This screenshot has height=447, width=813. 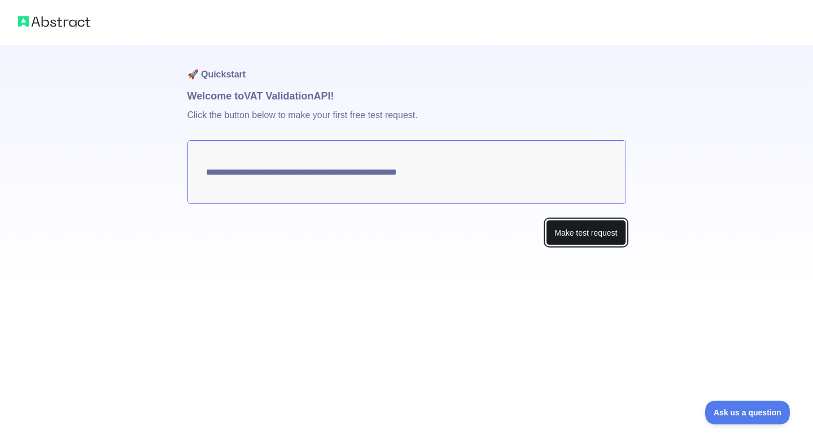 I want to click on button: Make test request, so click(x=586, y=232).